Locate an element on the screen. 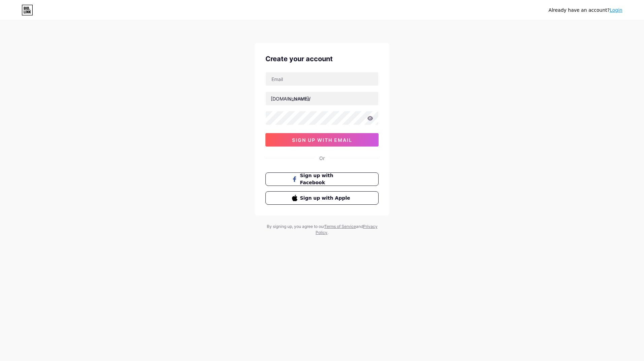 This screenshot has width=644, height=361. button: Sign up with Apple is located at coordinates (322, 198).